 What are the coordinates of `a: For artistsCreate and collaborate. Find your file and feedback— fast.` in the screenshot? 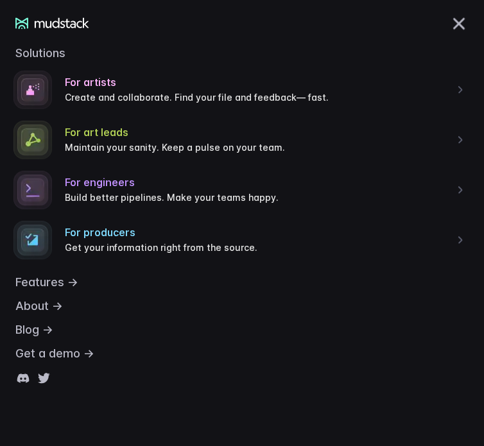 It's located at (238, 90).